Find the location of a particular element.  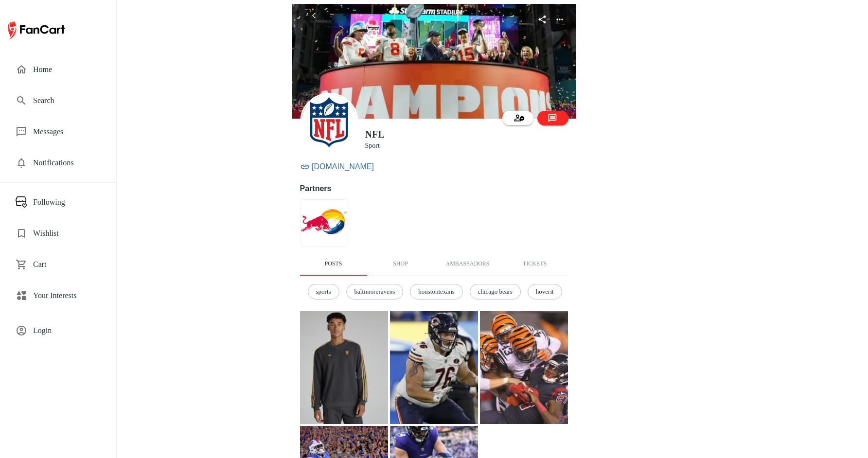

div: Home is located at coordinates (58, 69).